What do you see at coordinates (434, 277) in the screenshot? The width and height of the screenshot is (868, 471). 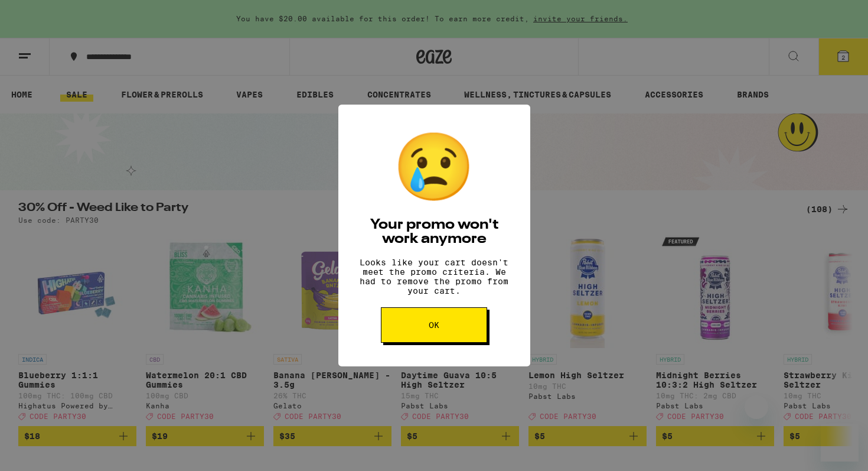 I see `p: Looks like your cart doesn't meet the promo criteria. We had to remove the promo from your cart.` at bounding box center [434, 277].